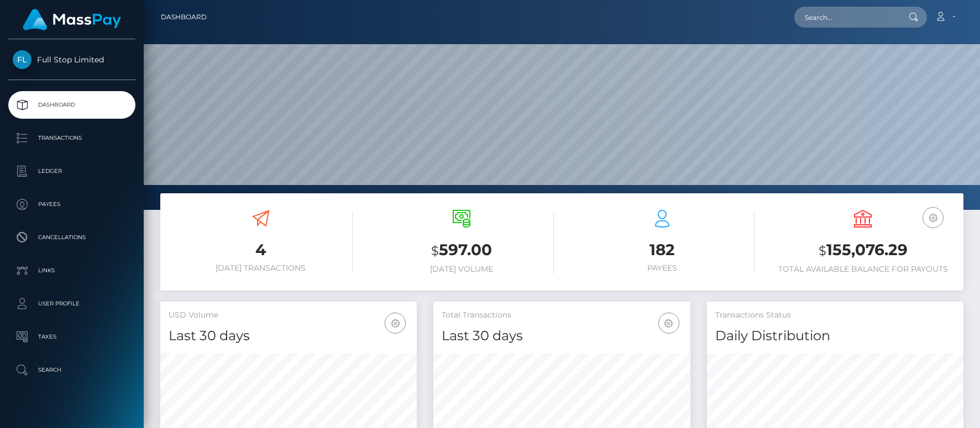  I want to click on a: Payees, so click(72, 204).